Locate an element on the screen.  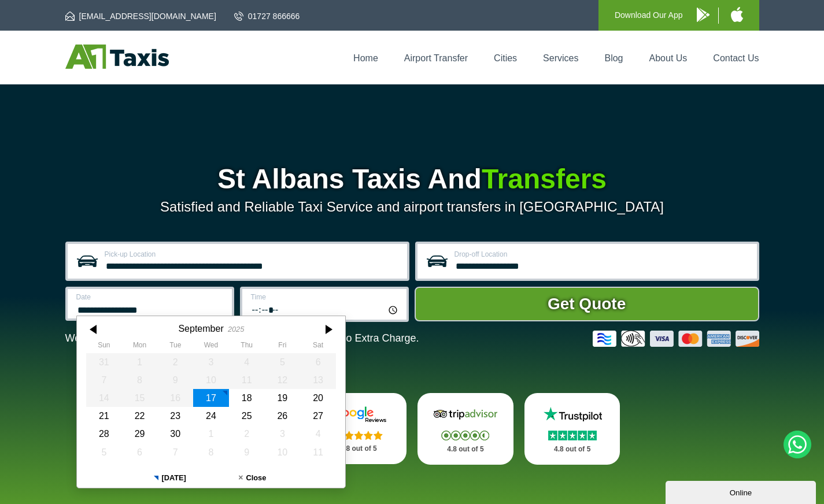
th: Thursday is located at coordinates (246, 347).